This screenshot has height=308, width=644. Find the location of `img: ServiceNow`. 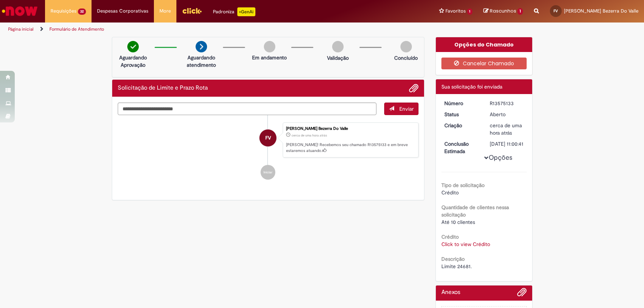

img: ServiceNow is located at coordinates (20, 11).